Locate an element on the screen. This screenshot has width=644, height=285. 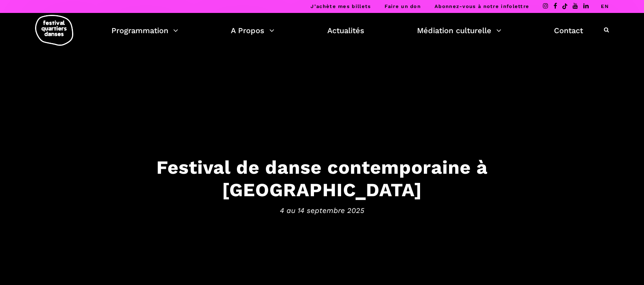
a: A Propos is located at coordinates (252, 30).